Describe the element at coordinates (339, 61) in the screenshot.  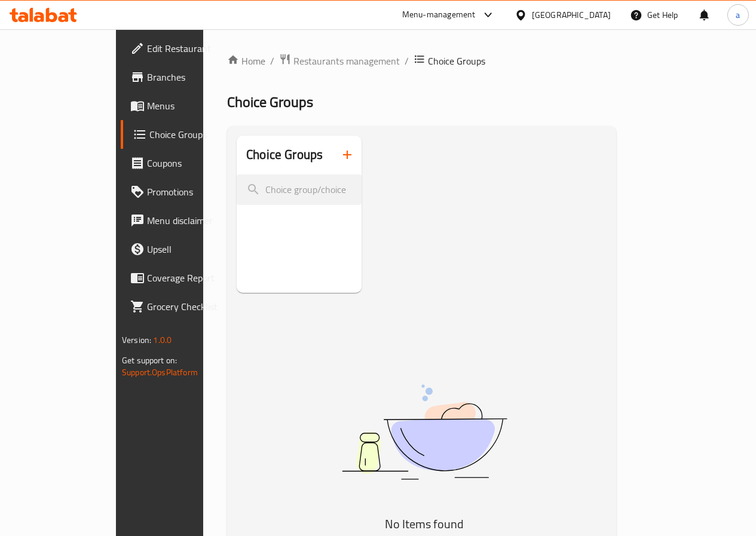
I see `a: Restaurants management` at that location.